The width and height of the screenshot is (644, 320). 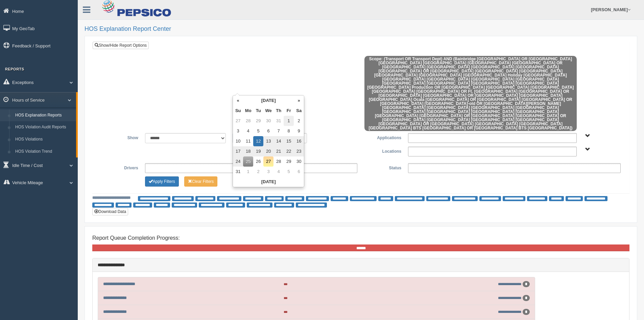 What do you see at coordinates (248, 162) in the screenshot?
I see `td: 25` at bounding box center [248, 162].